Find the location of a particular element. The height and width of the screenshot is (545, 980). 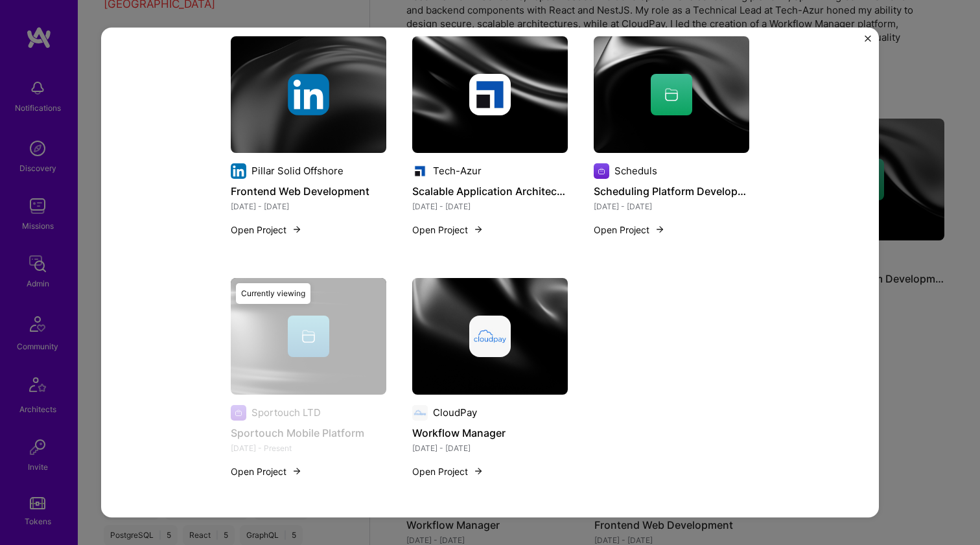

button: Close is located at coordinates (868, 42).